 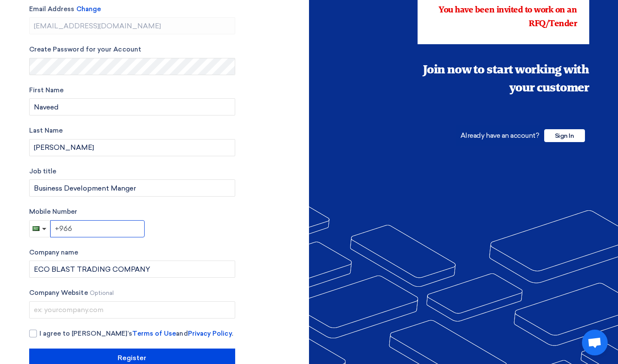 What do you see at coordinates (133, 269) in the screenshot?
I see `input: Enter your company name...` at bounding box center [133, 269].